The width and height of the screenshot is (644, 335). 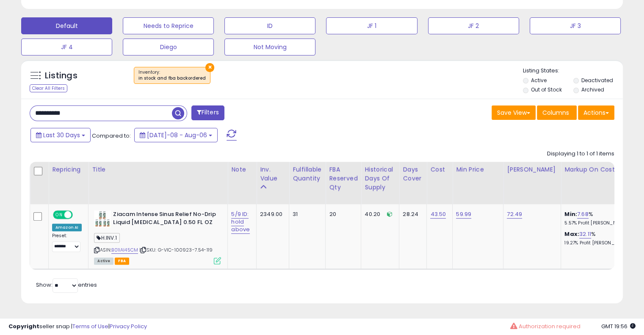 What do you see at coordinates (78, 326) in the screenshot?
I see `div: seller snap | |` at bounding box center [78, 326].